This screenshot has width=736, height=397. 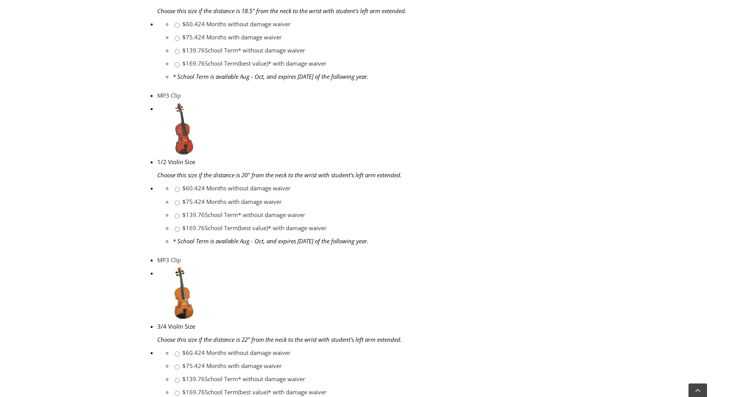 What do you see at coordinates (279, 175) in the screenshot?
I see `em: Choose this size if the distance is 20" from the neck to the wrist with student's left arm extended.` at bounding box center [279, 175].